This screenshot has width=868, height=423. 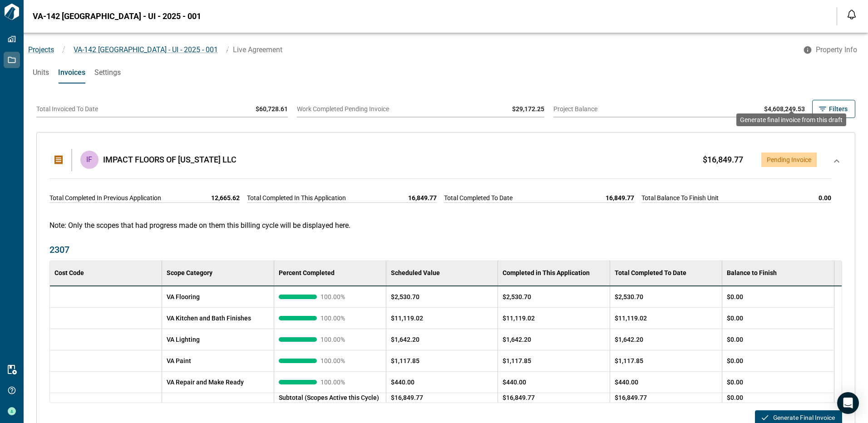 I want to click on span: Projects, so click(x=41, y=50).